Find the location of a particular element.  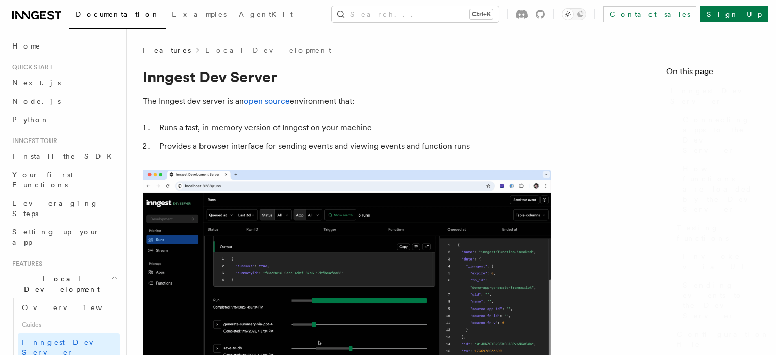

a: Your first Functions is located at coordinates (64, 180).